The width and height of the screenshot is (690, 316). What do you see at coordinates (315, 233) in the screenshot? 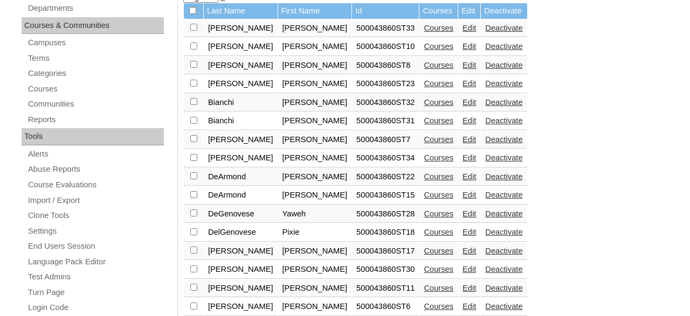
I see `td: Pixie` at bounding box center [315, 233].